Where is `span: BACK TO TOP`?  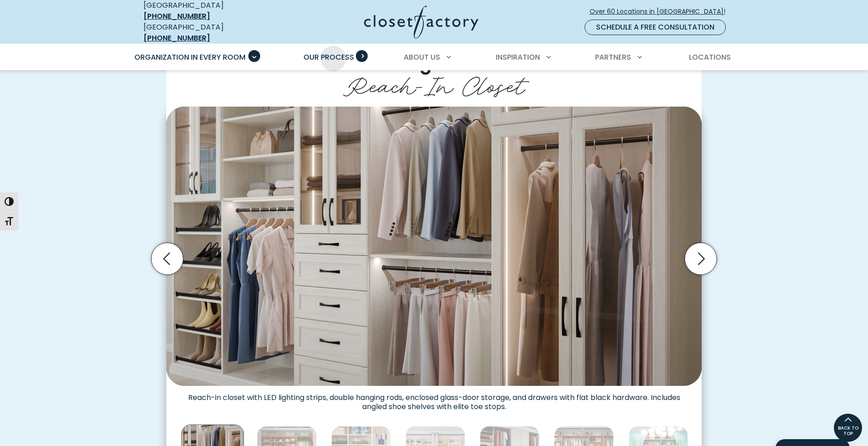
span: BACK TO TOP is located at coordinates (848, 431).